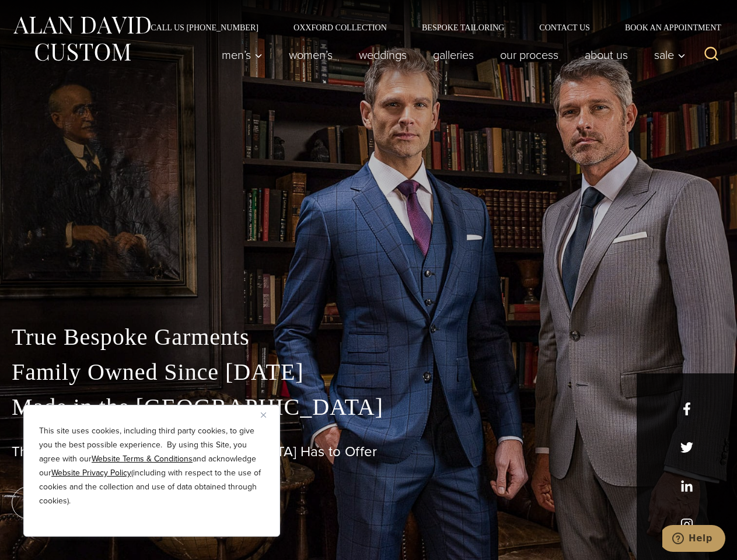  What do you see at coordinates (263, 414) in the screenshot?
I see `img: Close` at bounding box center [263, 414].